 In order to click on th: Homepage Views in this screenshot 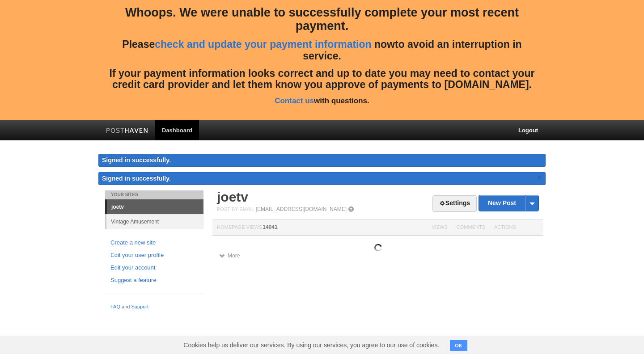, I will do `click(320, 228)`.